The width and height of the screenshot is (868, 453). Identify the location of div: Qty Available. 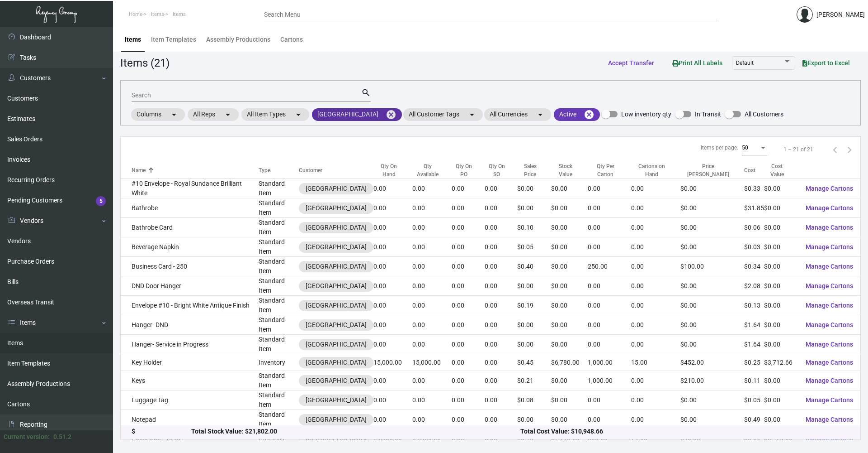
(428, 171).